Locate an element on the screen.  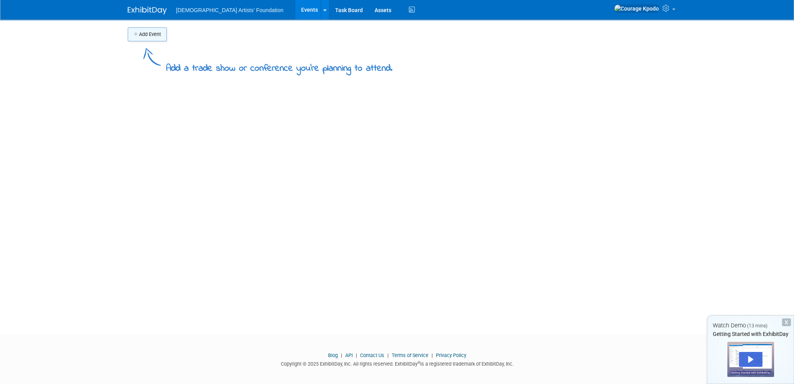
div: Play is located at coordinates (751, 360).